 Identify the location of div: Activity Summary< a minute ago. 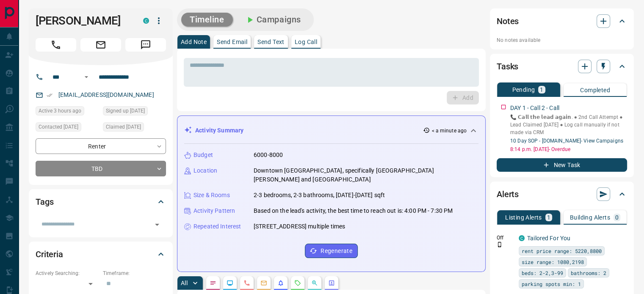
(331, 130).